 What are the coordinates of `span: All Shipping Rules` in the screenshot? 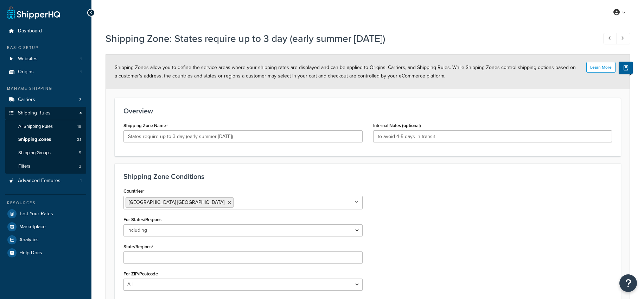 It's located at (36, 126).